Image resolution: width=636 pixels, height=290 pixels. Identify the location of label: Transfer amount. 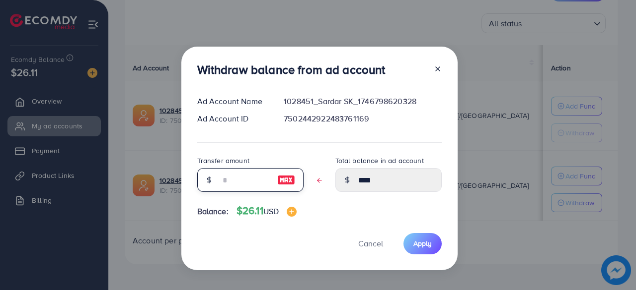
(223, 161).